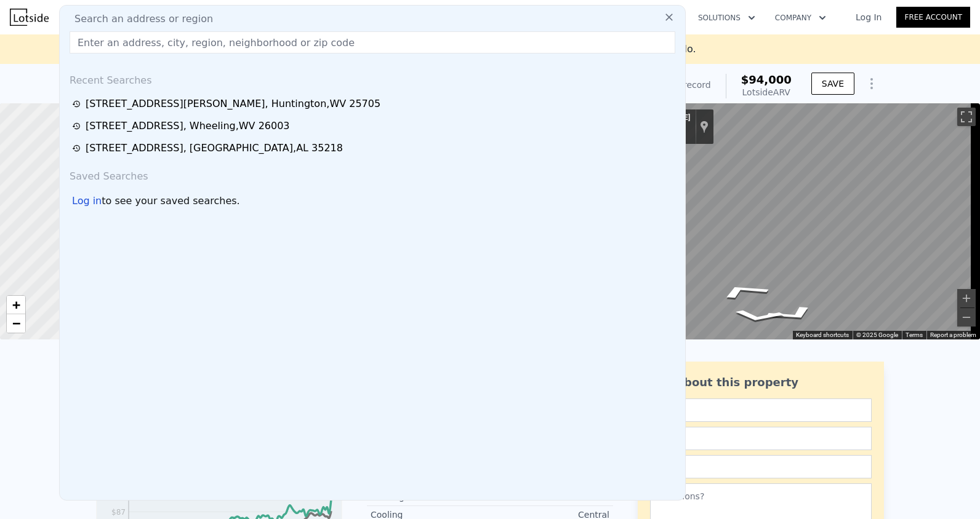 The image size is (980, 519). What do you see at coordinates (29, 17) in the screenshot?
I see `img: Lotside` at bounding box center [29, 17].